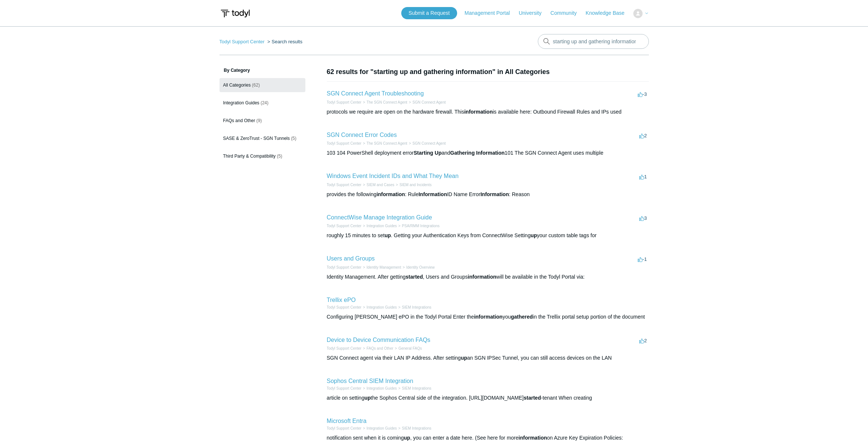 The width and height of the screenshot is (868, 447). What do you see at coordinates (284, 41) in the screenshot?
I see `li: Search results` at bounding box center [284, 41].